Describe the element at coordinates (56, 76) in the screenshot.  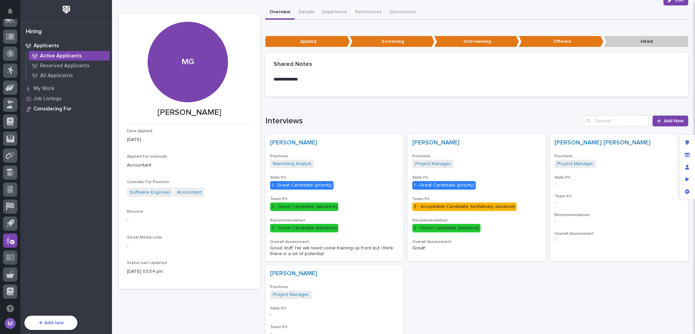
I see `p: All Applicants` at that location.